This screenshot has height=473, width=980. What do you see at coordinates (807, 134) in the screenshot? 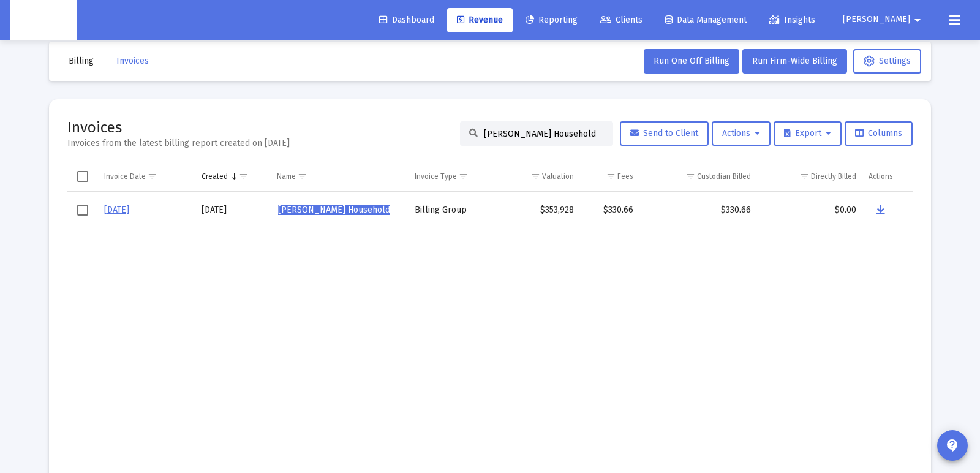
I see `button: Export` at bounding box center [807, 134].